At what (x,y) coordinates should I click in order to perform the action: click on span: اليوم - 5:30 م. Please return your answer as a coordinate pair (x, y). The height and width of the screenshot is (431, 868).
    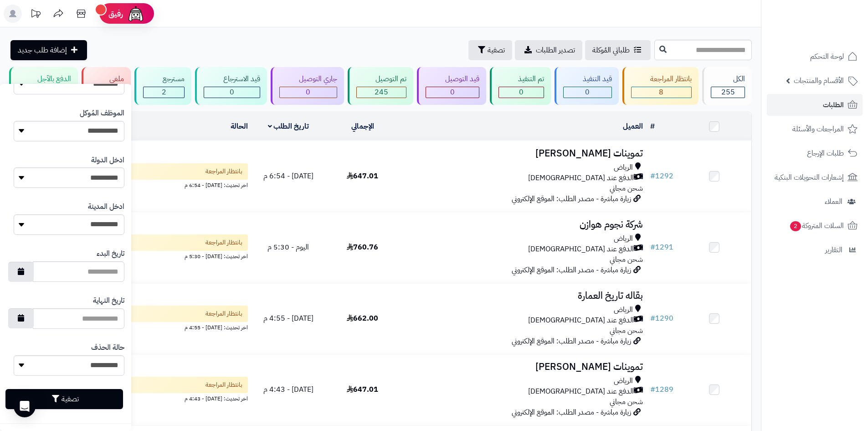
    Looking at the image, I should click on (288, 248).